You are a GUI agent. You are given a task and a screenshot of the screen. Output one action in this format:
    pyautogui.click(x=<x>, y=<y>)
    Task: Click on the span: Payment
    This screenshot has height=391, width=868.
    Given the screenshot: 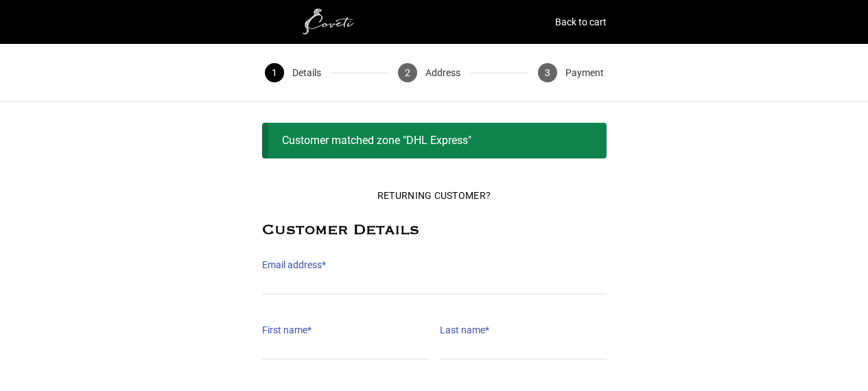 What is the action you would take?
    pyautogui.click(x=585, y=73)
    